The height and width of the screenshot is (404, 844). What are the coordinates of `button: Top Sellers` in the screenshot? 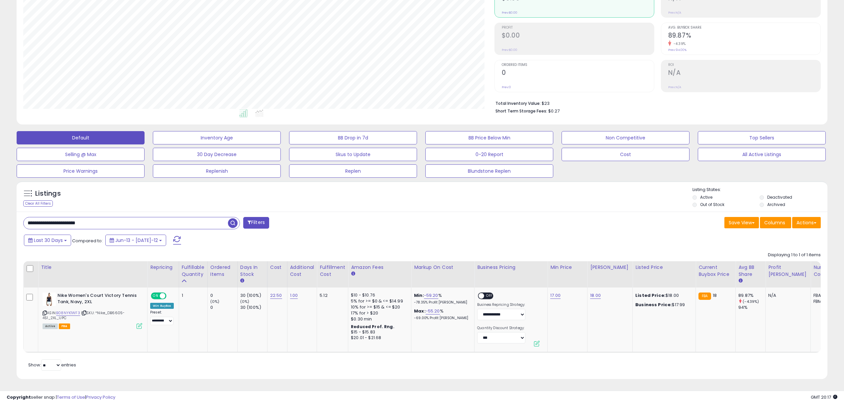 It's located at (762, 138).